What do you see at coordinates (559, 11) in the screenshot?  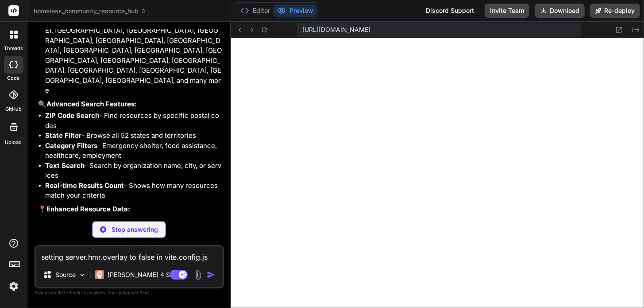 I see `button: Download` at bounding box center [559, 11].